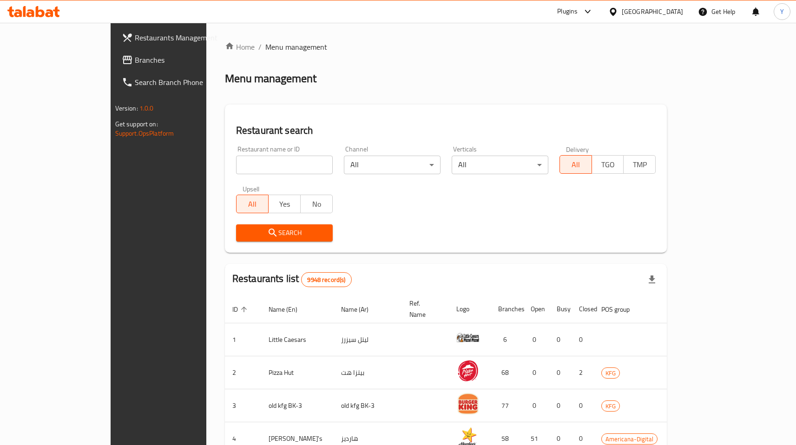 Image resolution: width=796 pixels, height=445 pixels. What do you see at coordinates (137, 124) in the screenshot?
I see `span: Get support on:` at bounding box center [137, 124].